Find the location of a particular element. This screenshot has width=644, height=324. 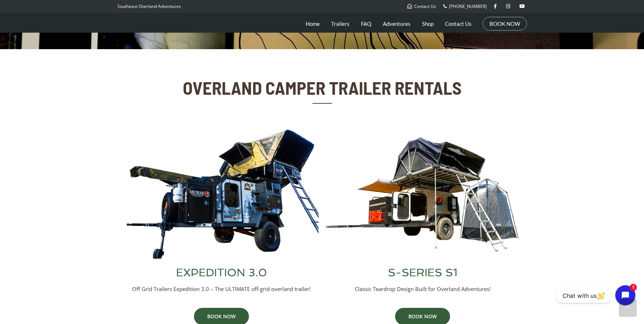

h2: OVERLAND CAMPER TRAILER RENTALS is located at coordinates (322, 88).